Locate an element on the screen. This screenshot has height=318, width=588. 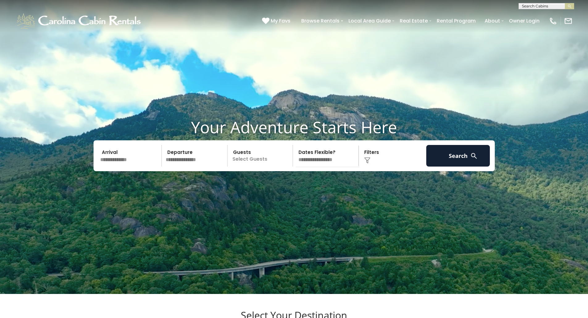
h1: Your Adventure Starts Here is located at coordinates (294, 127).